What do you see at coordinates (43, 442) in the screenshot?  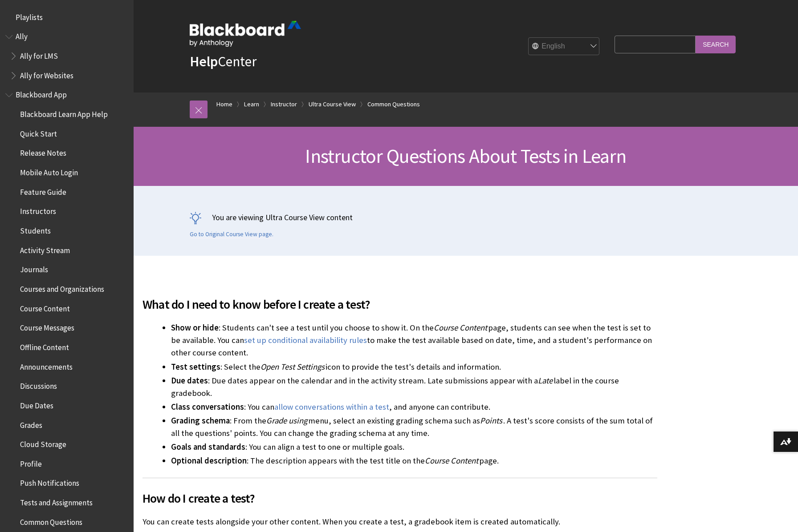 I see `span: Cloud Storage` at bounding box center [43, 442].